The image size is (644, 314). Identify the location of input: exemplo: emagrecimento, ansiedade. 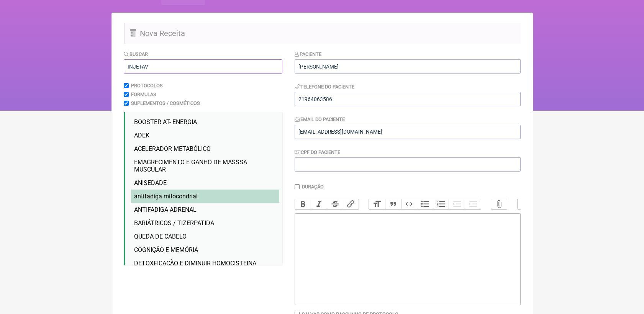
(203, 66).